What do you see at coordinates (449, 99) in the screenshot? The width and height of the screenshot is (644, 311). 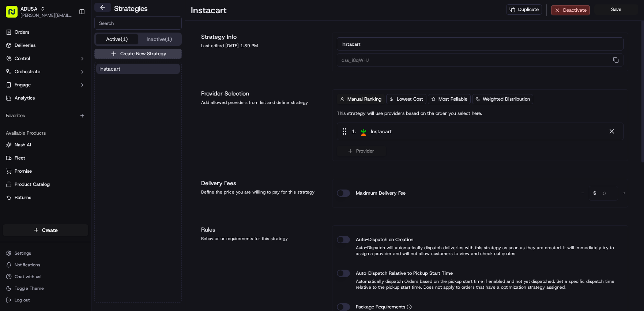 I see `button: Most Reliable` at bounding box center [449, 99].